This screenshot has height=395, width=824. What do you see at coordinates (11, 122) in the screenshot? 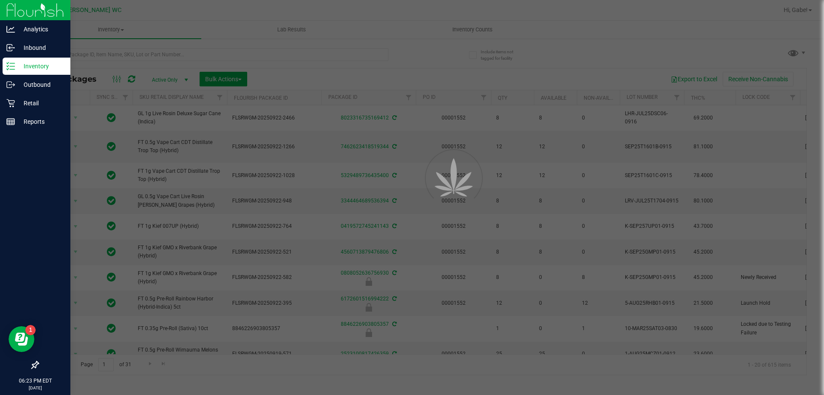
I see `inline-svg: Reports` at bounding box center [11, 122].